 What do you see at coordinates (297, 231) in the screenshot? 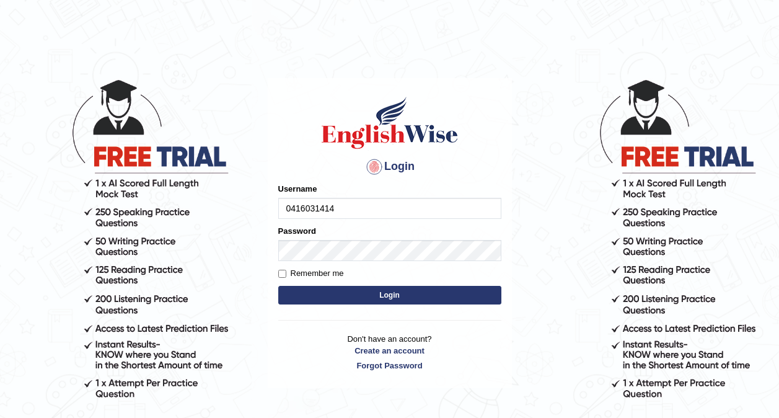
I see `label: Password` at bounding box center [297, 231].